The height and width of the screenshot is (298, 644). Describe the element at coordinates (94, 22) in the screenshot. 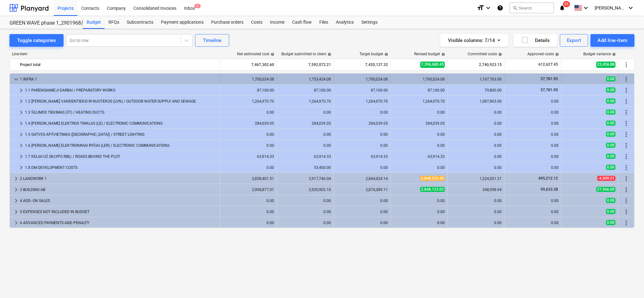

I see `div: Budget` at that location.